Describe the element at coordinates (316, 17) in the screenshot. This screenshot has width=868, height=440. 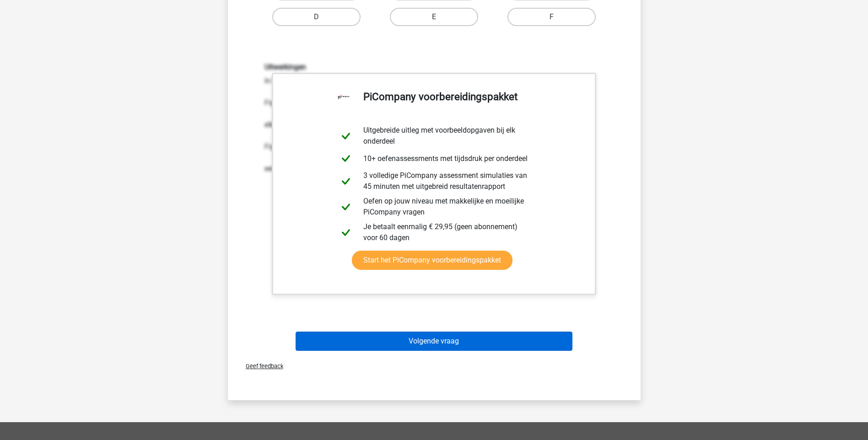
I see `label: D` at that location.